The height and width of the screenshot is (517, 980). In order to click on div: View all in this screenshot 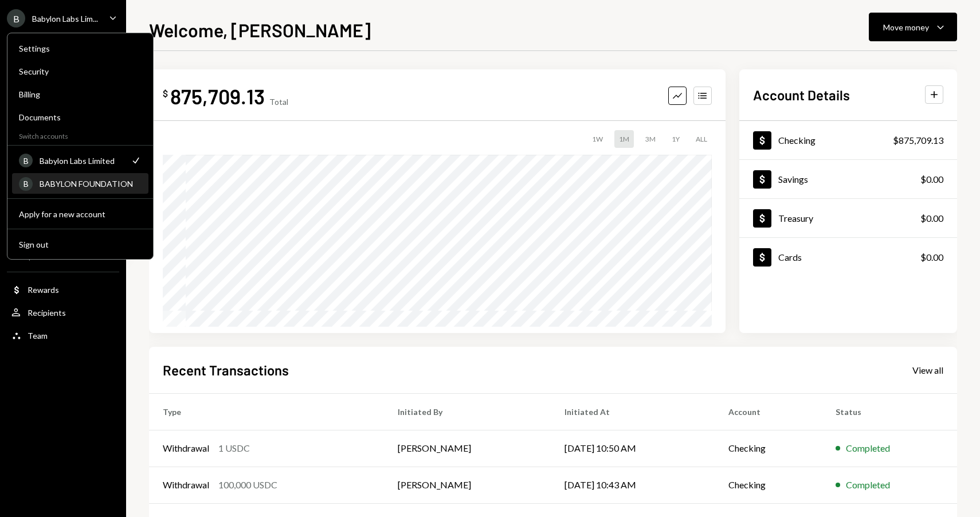, I will do `click(928, 371)`.